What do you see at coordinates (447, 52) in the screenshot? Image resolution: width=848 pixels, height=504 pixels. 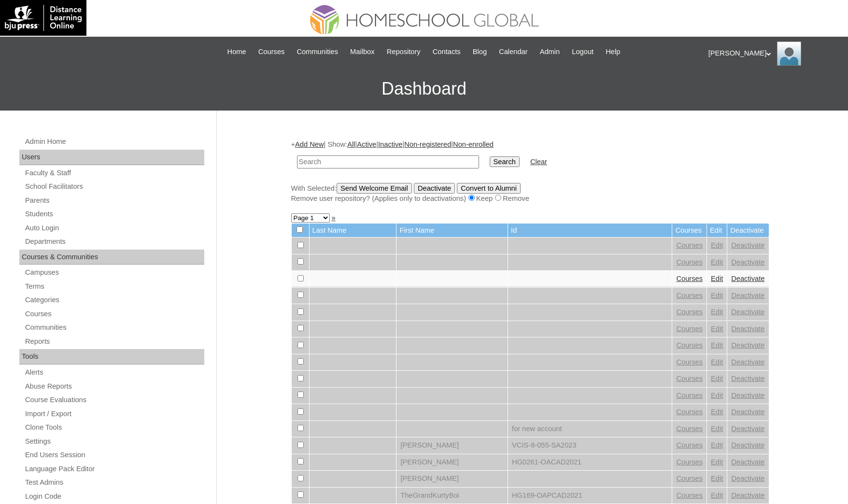 I see `span: Contacts` at bounding box center [447, 52].